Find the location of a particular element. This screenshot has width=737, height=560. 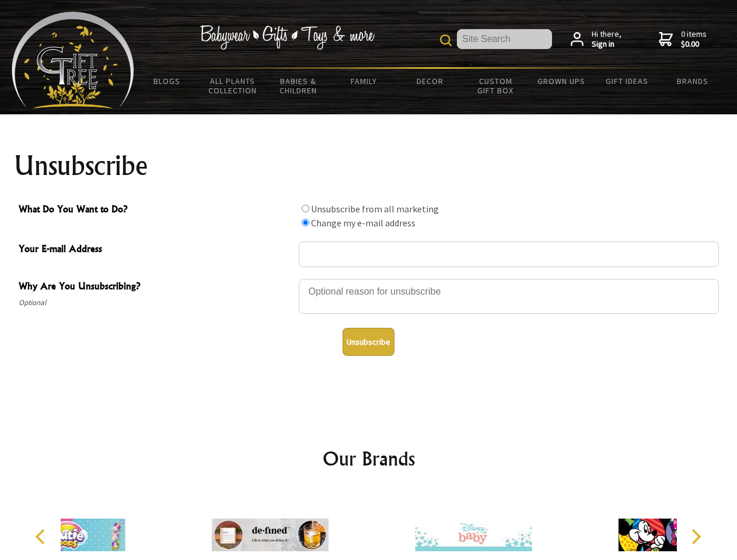

span: Hi there, is located at coordinates (607, 39).